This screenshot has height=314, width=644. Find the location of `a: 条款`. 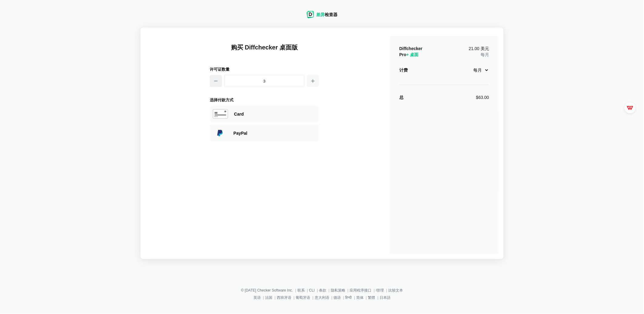

a: 条款 is located at coordinates (322, 291).